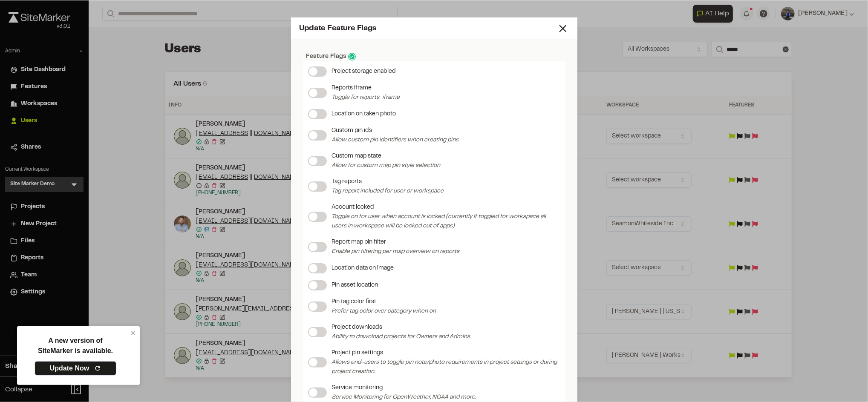  Describe the element at coordinates (396, 242) in the screenshot. I see `p: Report map pin filter` at that location.